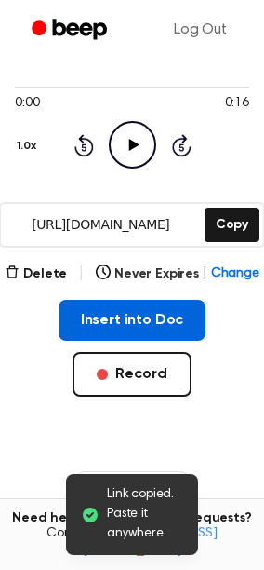 The width and height of the screenshot is (264, 570). Describe the element at coordinates (71, 30) in the screenshot. I see `a: Beep` at that location.